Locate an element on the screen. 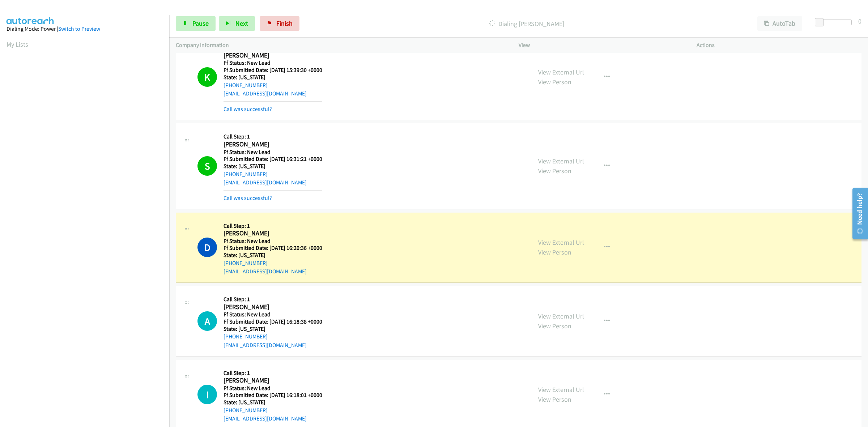 The image size is (868, 427). button: Next is located at coordinates (237, 23).